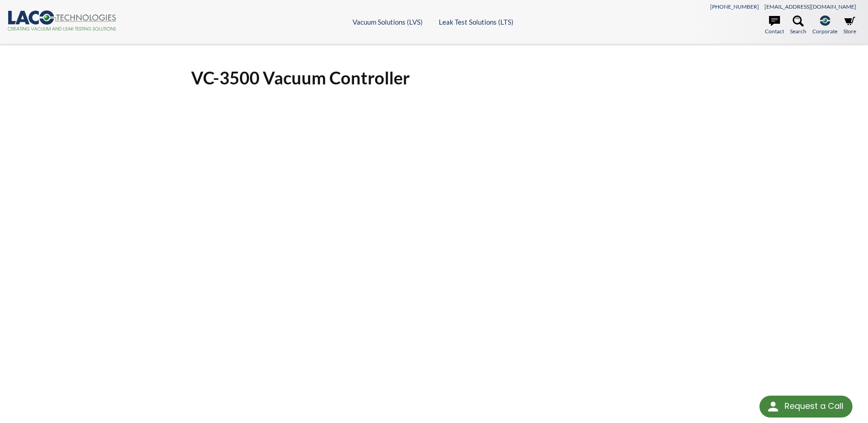 Image resolution: width=868 pixels, height=423 pixels. What do you see at coordinates (388, 22) in the screenshot?
I see `a: Vacuum Solutions (LVS)` at bounding box center [388, 22].